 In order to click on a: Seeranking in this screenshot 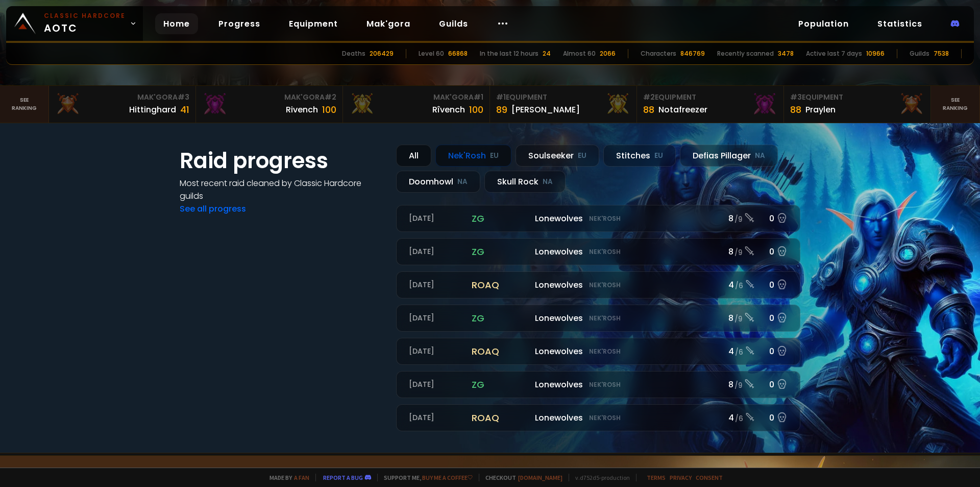, I will do `click(955, 104)`.